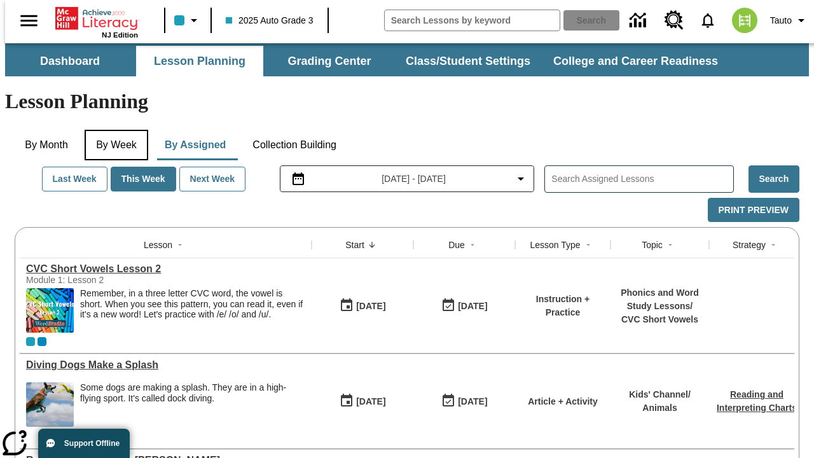 Image resolution: width=814 pixels, height=458 pixels. What do you see at coordinates (70, 61) in the screenshot?
I see `button: Dashboard` at bounding box center [70, 61].